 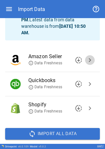 What do you see at coordinates (53, 134) in the screenshot?
I see `button: Import All Data` at bounding box center [53, 134].